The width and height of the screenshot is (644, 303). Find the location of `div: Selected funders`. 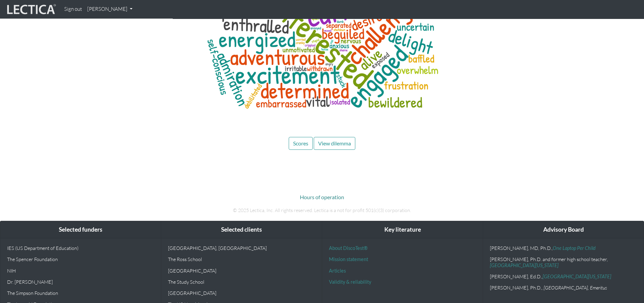

div: Selected funders is located at coordinates (80, 230).